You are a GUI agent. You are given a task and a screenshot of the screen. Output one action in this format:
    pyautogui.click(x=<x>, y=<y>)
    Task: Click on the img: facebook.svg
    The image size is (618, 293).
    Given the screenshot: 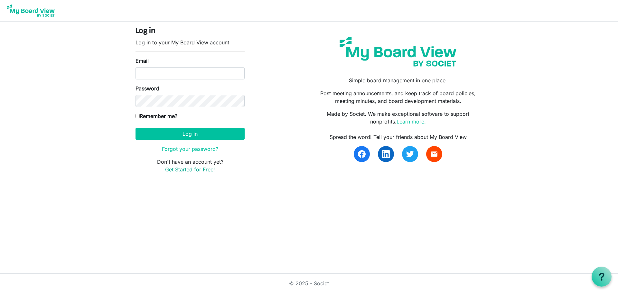 What is the action you would take?
    pyautogui.click(x=362, y=154)
    